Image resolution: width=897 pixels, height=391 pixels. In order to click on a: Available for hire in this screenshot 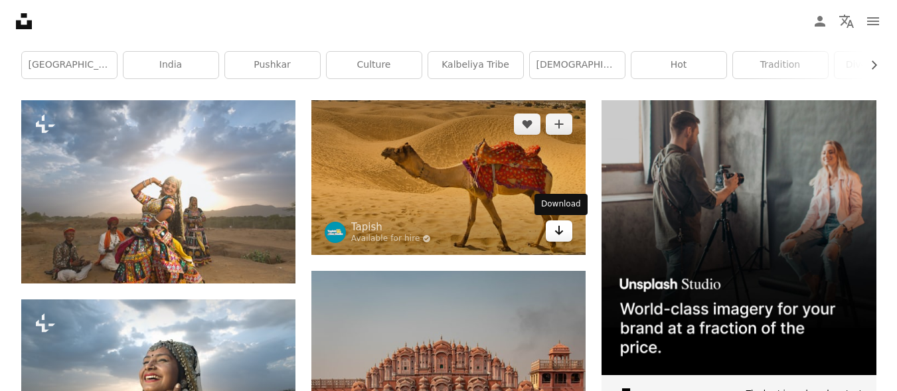, I will do `click(391, 239)`.